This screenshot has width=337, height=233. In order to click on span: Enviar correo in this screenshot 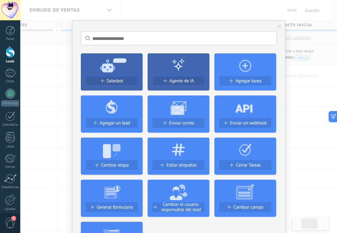, I will do `click(182, 123)`.